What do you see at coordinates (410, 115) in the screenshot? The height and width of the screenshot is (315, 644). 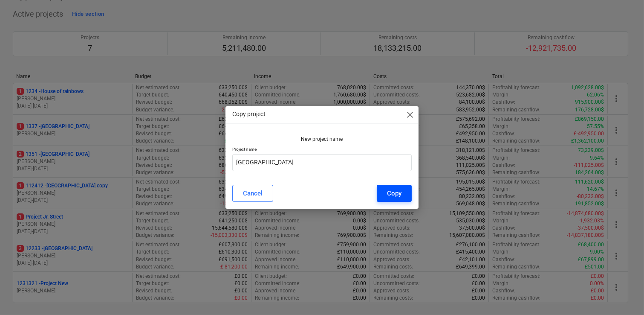 I see `span: close` at bounding box center [410, 115].